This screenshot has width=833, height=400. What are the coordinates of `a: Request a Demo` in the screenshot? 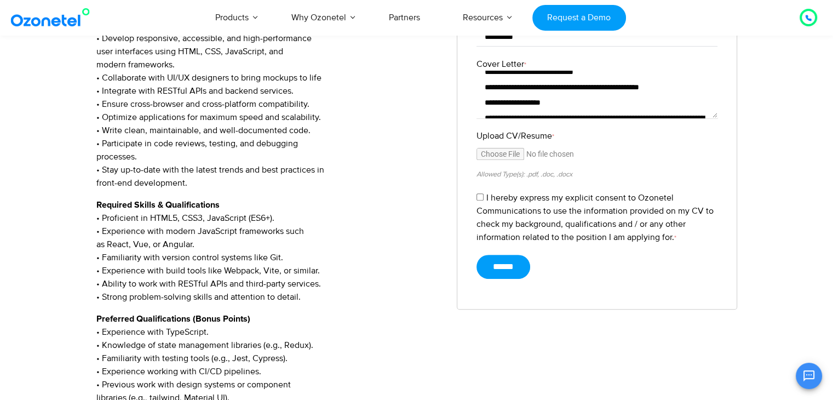 It's located at (579, 18).